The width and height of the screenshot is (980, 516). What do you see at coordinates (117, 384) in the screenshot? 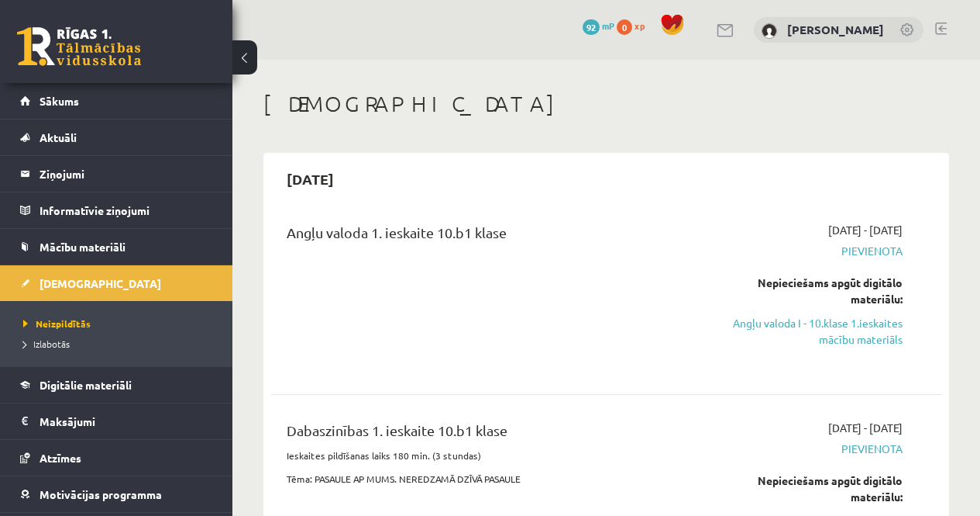
I see `a: Digitālie materiāli` at bounding box center [117, 384].